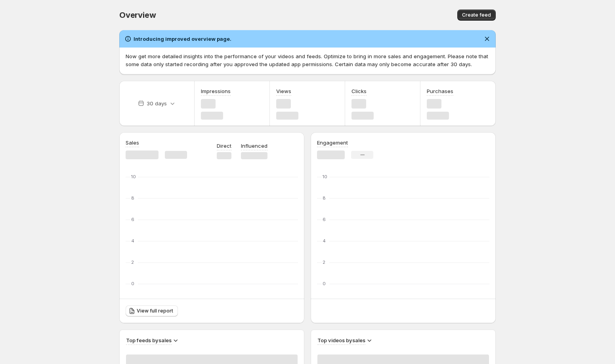 This screenshot has width=615, height=364. What do you see at coordinates (155, 311) in the screenshot?
I see `span: View full report` at bounding box center [155, 311].